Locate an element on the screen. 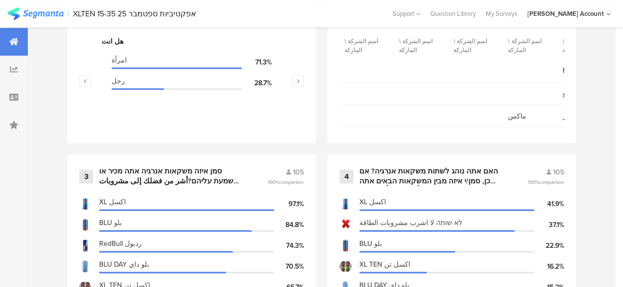  div: 4 is located at coordinates (346, 176).